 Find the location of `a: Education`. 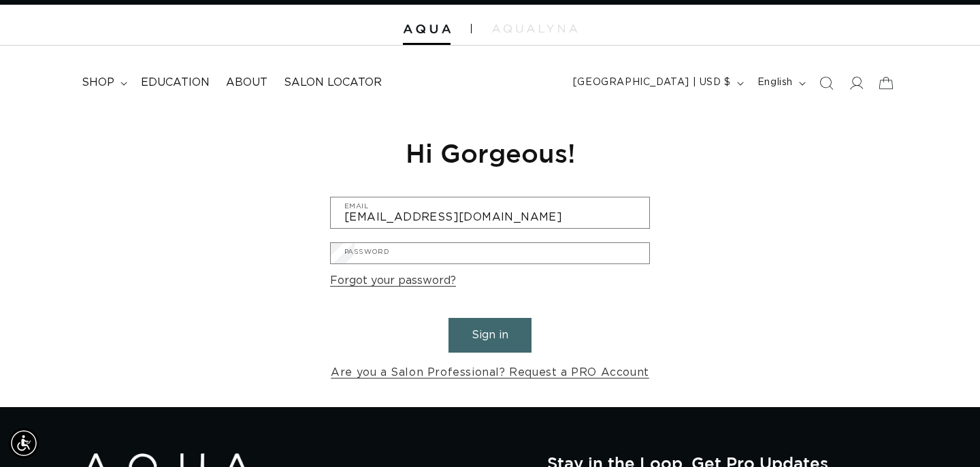

a: Education is located at coordinates (175, 83).